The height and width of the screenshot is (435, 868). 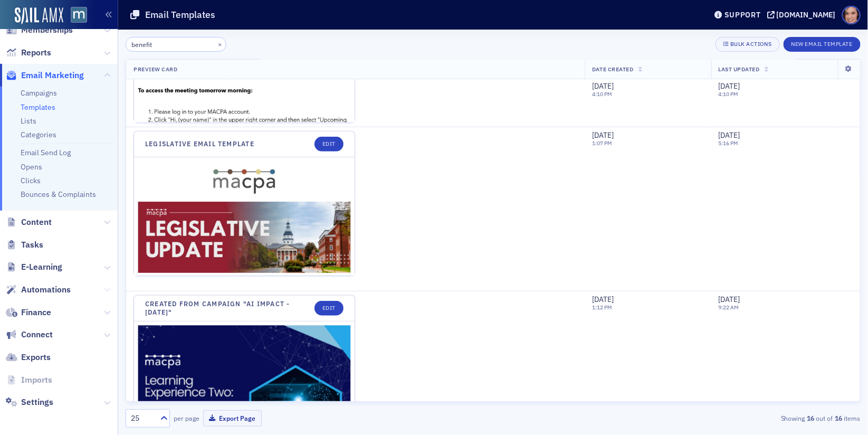 What do you see at coordinates (38, 290) in the screenshot?
I see `a: Automations` at bounding box center [38, 290].